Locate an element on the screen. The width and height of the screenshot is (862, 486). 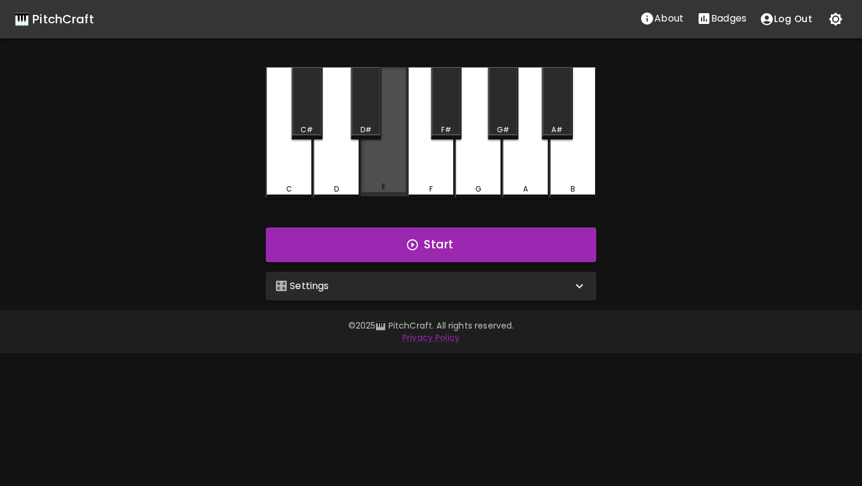
p: Badges is located at coordinates (728, 19).